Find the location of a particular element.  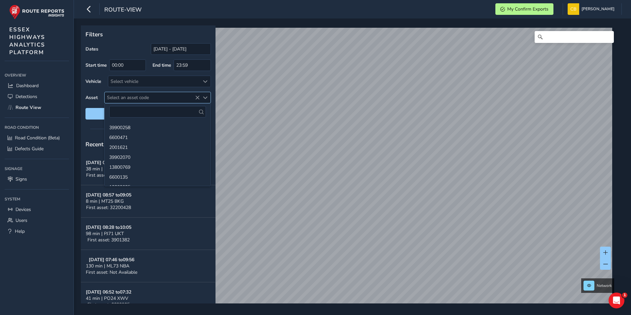

canvas: Map is located at coordinates (347, 169).